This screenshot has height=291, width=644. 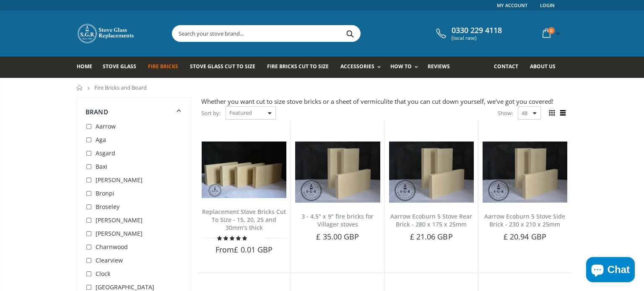 I want to click on span: £ 0.01 GBP, so click(x=253, y=249).